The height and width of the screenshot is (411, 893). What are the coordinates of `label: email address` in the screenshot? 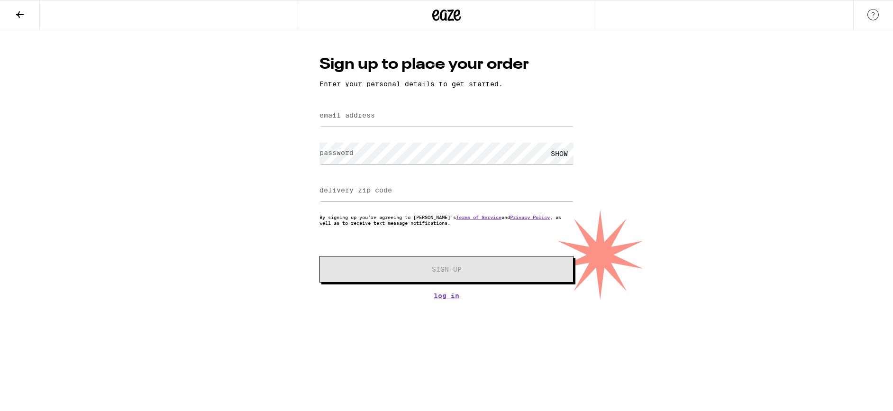 It's located at (347, 115).